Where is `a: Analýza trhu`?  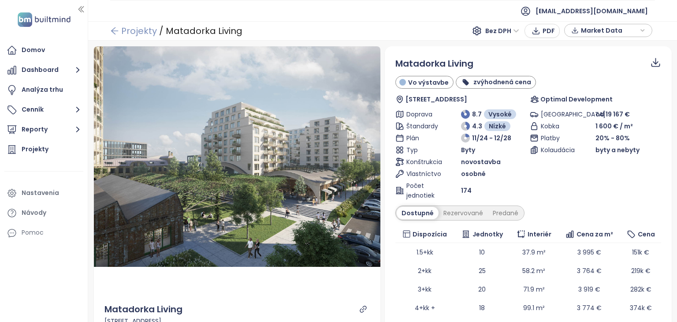
a: Analýza trhu is located at coordinates (44, 90).